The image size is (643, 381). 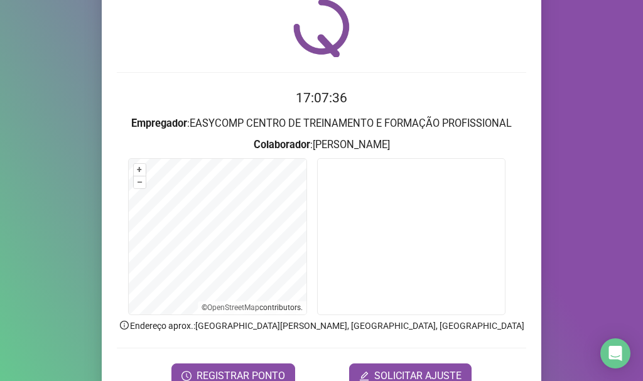 What do you see at coordinates (364, 376) in the screenshot?
I see `span: edit` at bounding box center [364, 376].